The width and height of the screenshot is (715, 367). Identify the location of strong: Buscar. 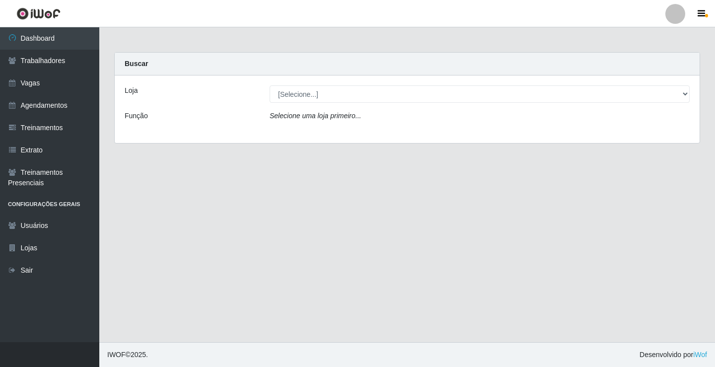
(136, 64).